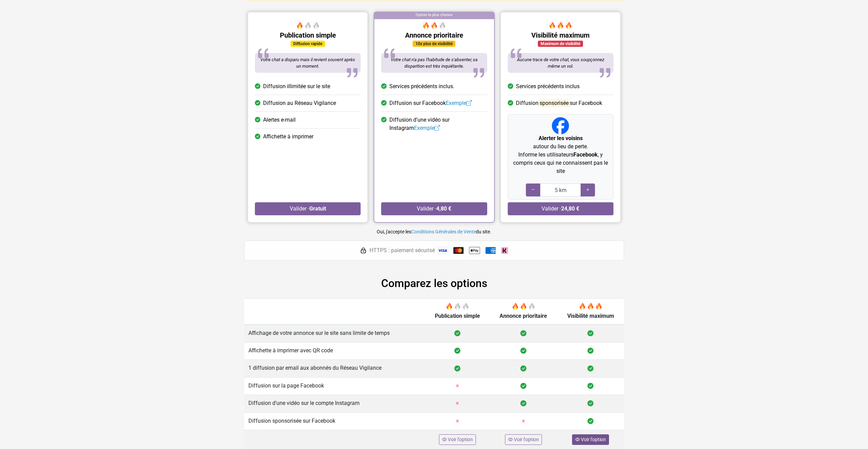  Describe the element at coordinates (280, 120) in the screenshot. I see `span: Alertes e-mail` at that location.